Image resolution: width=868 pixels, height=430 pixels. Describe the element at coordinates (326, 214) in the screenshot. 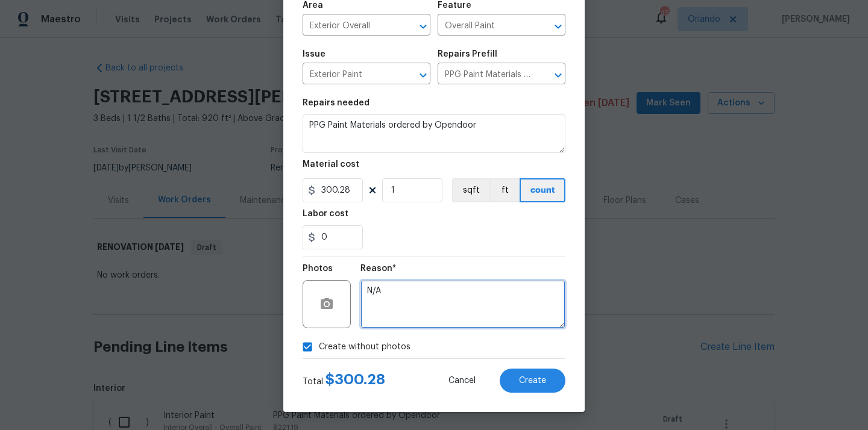

I see `h5: Labor cost` at that location.